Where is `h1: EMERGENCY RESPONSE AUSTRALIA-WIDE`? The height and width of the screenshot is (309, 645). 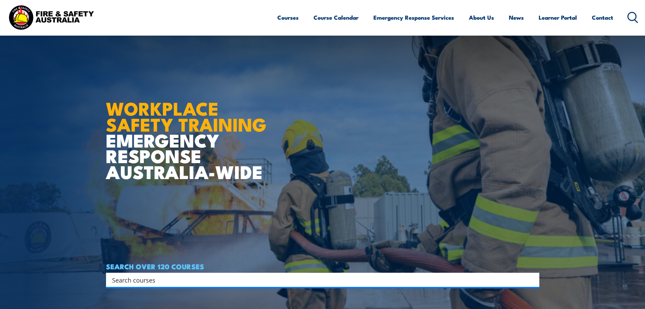
h1: EMERGENCY RESPONSE AUSTRALIA-WIDE is located at coordinates (189, 131).